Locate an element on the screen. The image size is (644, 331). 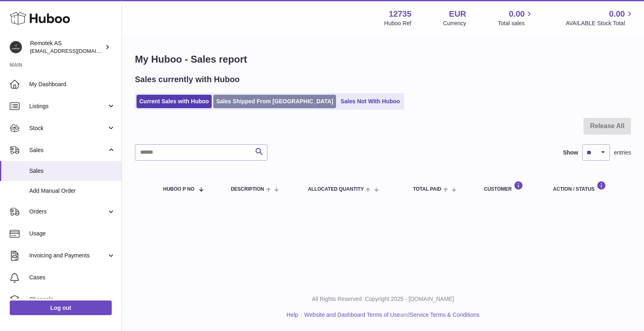
img: dag@remotek.no is located at coordinates (16, 47).